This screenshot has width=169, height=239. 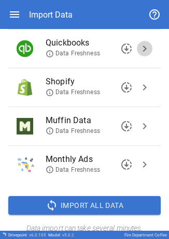 What do you see at coordinates (37, 235) in the screenshot?
I see `span: v 6.0.105` at bounding box center [37, 235].